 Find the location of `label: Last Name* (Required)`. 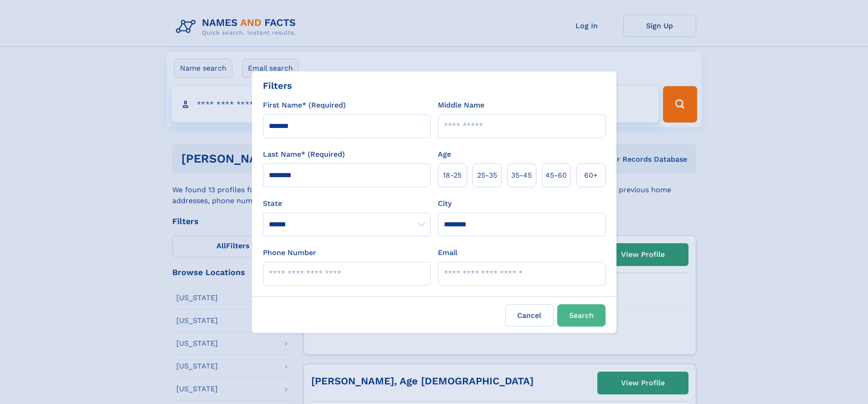

label: Last Name* (Required) is located at coordinates (304, 154).